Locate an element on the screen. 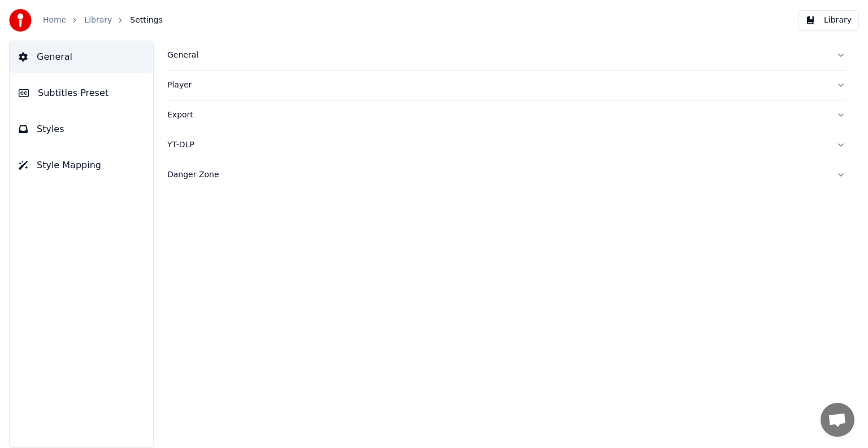 This screenshot has height=448, width=868. div: General is located at coordinates (497, 55).